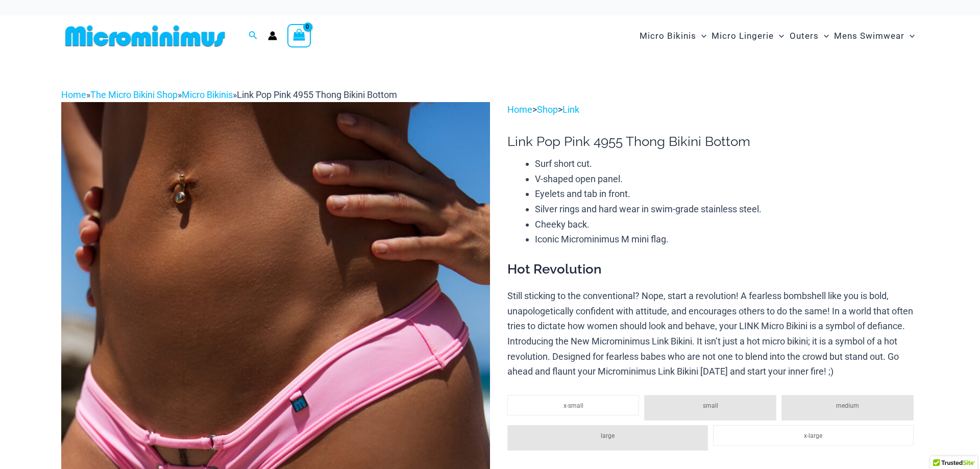 The image size is (980, 469). Describe the element at coordinates (713, 269) in the screenshot. I see `h3: Hot Revolution` at that location.